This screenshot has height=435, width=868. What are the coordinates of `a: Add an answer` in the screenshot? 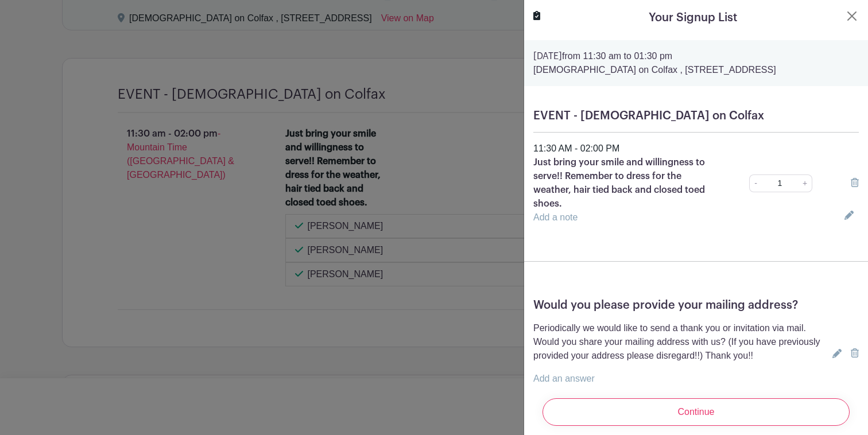 It's located at (564, 379).